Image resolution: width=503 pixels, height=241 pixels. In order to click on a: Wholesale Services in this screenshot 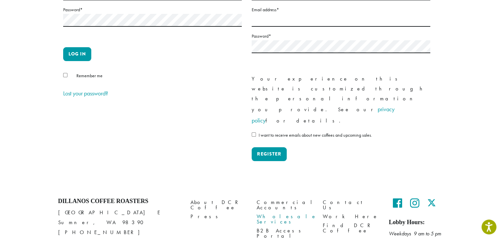, I will do `click(285, 219)`.